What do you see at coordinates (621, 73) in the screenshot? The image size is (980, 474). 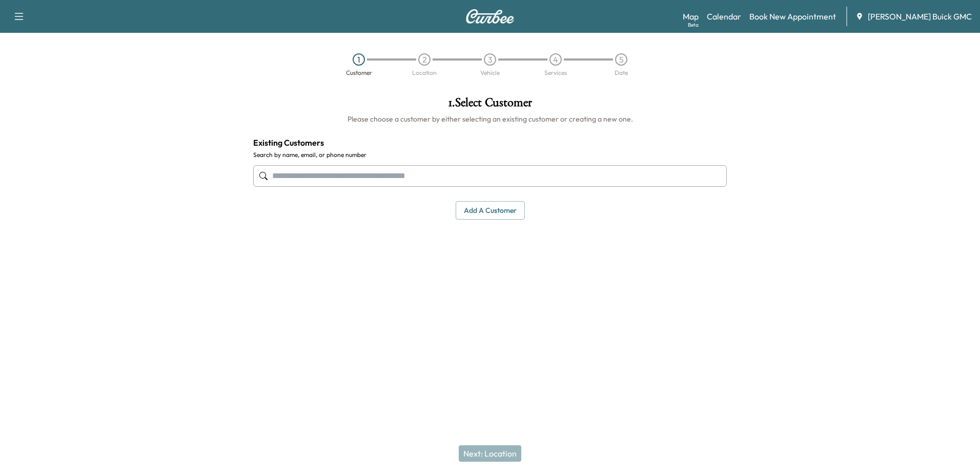 I see `div: Date` at bounding box center [621, 73].